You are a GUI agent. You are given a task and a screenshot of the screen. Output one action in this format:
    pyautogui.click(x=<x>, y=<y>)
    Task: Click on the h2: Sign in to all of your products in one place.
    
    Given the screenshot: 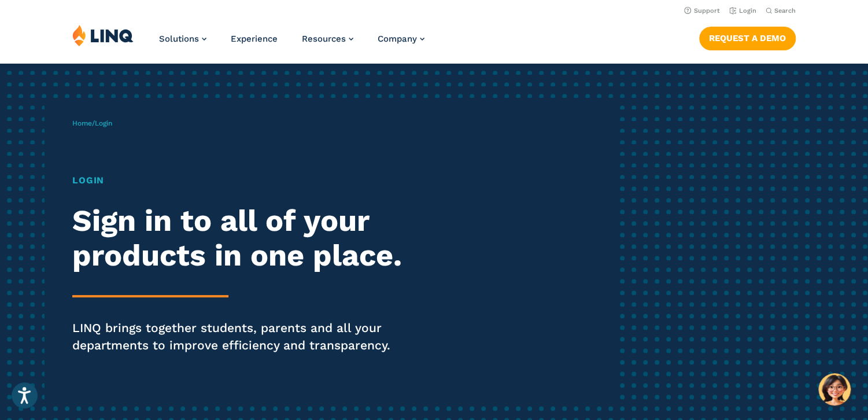 What is the action you would take?
    pyautogui.click(x=239, y=239)
    